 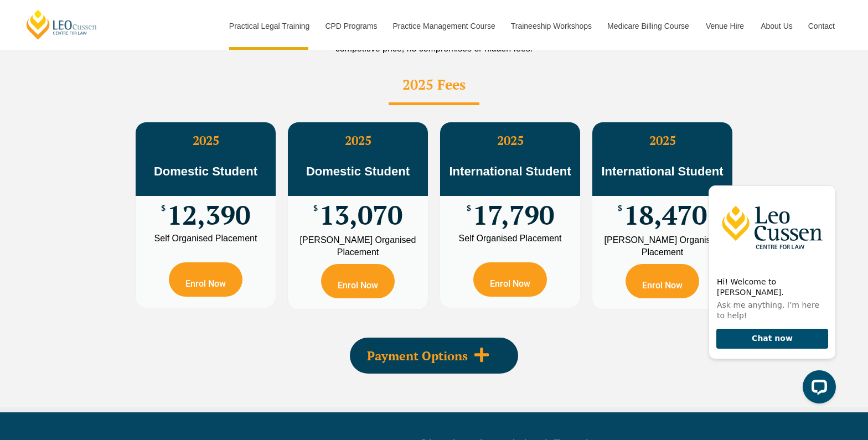 What do you see at coordinates (551, 26) in the screenshot?
I see `a: Traineeship Workshops` at bounding box center [551, 26].